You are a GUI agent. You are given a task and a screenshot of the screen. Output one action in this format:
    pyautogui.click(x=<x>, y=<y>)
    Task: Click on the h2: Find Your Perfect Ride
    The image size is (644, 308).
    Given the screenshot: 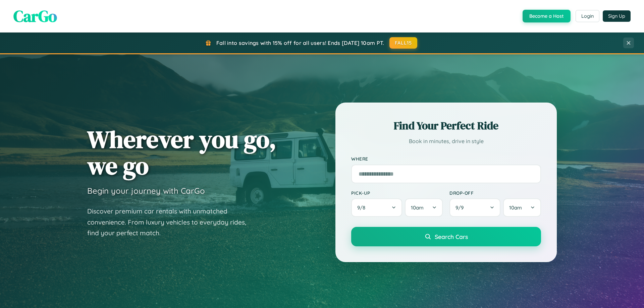 What is the action you would take?
    pyautogui.click(x=446, y=126)
    